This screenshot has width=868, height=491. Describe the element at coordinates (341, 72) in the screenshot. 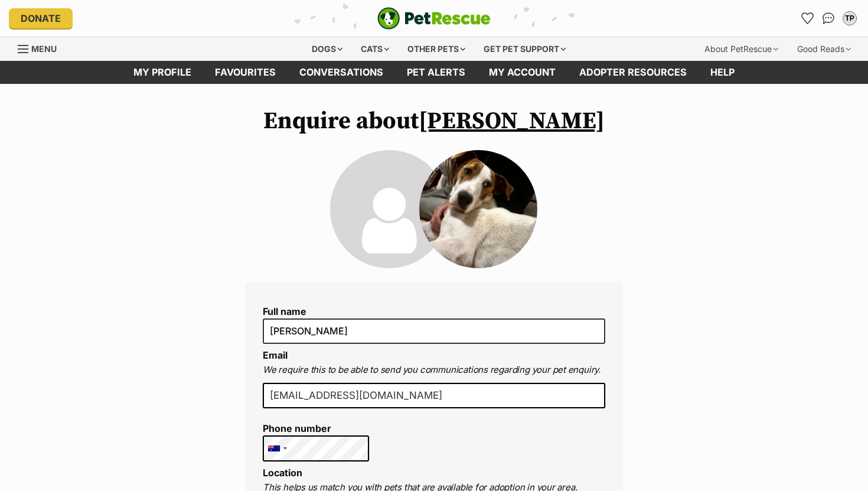

I see `a: conversations` at that location.